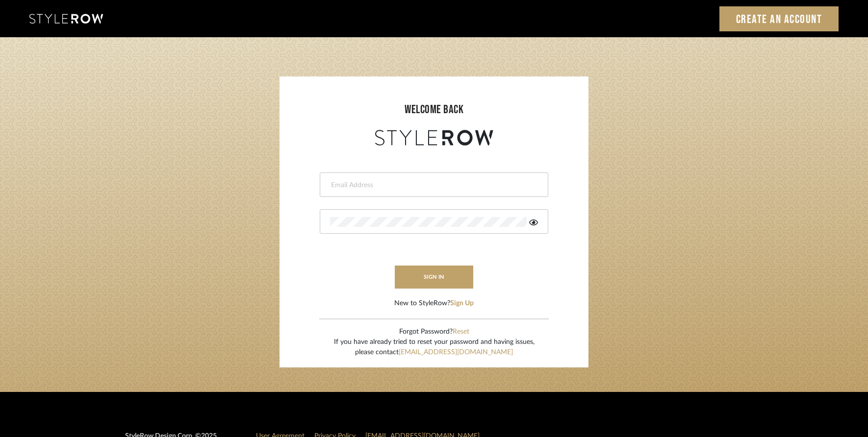 The height and width of the screenshot is (437, 868). I want to click on div: If you have already tried to reset your password and having issues, please contact, so click(434, 348).